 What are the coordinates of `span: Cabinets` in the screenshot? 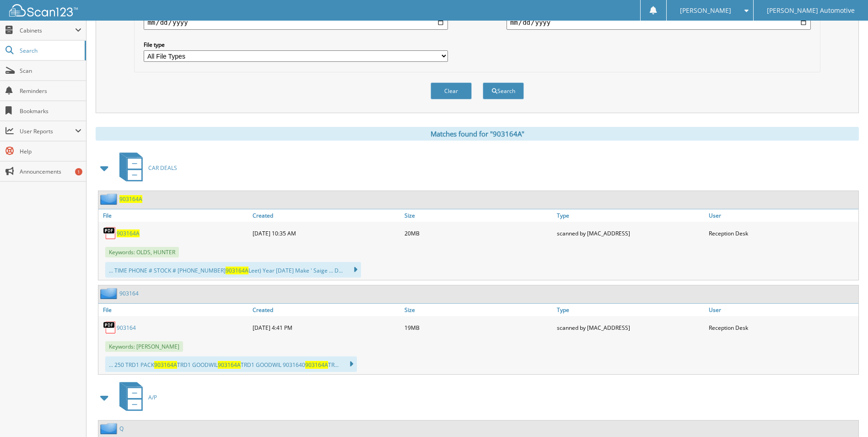 It's located at (47, 30).